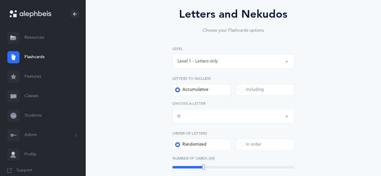 This screenshot has width=381, height=176. Describe the element at coordinates (192, 90) in the screenshot. I see `div: Accumulative` at that location.